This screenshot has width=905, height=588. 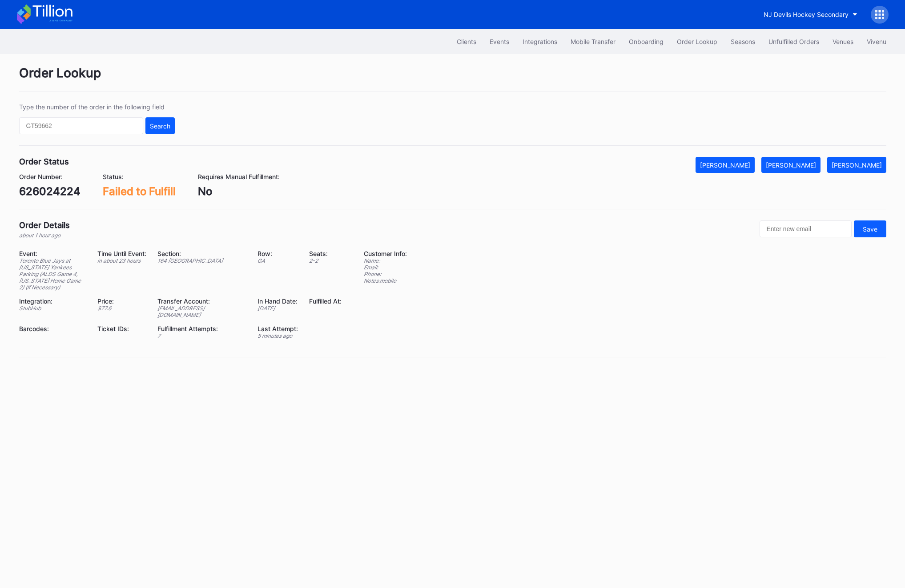 What do you see at coordinates (466, 41) in the screenshot?
I see `div: Clients` at bounding box center [466, 41].